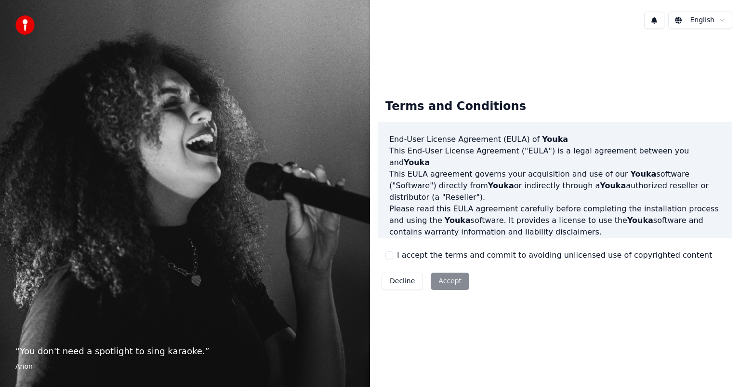  I want to click on p: If you register for a free trial of the software, this EULA agreement will also govern that trial..., so click(555, 261).